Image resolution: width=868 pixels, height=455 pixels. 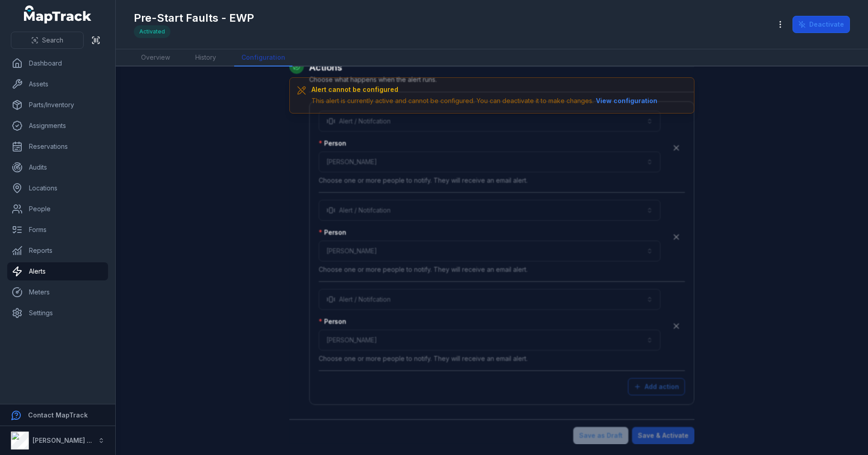 What do you see at coordinates (58, 168) in the screenshot?
I see `a: Audits` at bounding box center [58, 168].